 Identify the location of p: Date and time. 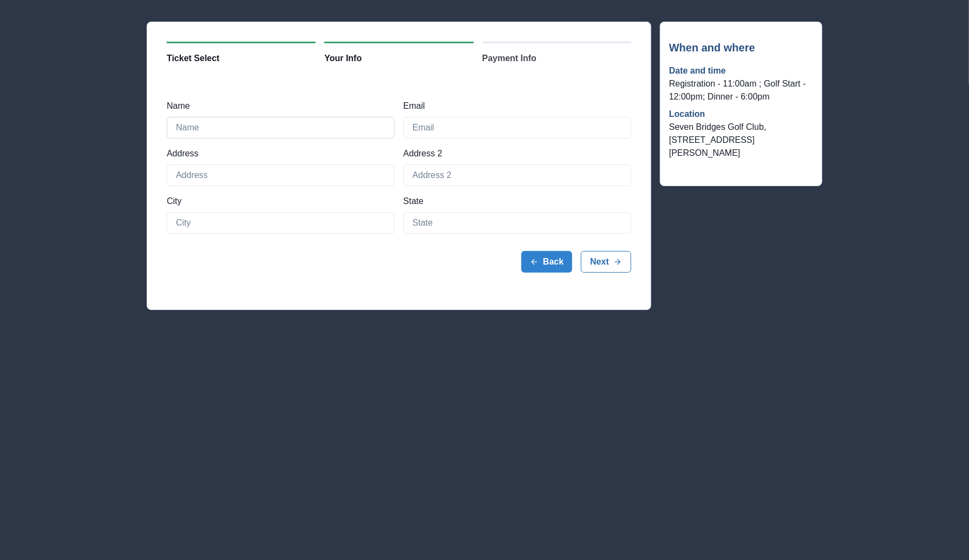
(741, 71).